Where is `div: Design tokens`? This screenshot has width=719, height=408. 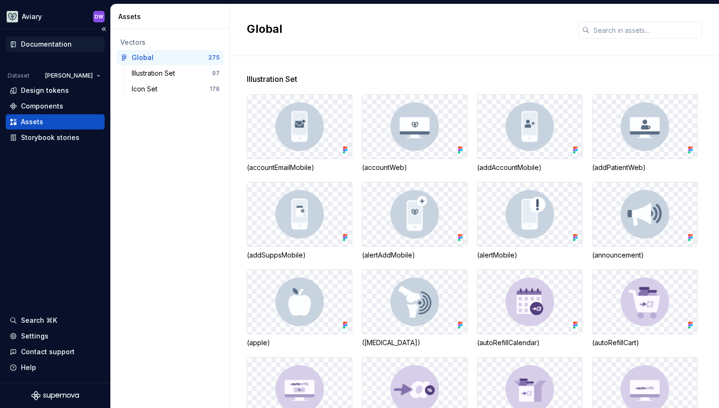 div: Design tokens is located at coordinates (45, 90).